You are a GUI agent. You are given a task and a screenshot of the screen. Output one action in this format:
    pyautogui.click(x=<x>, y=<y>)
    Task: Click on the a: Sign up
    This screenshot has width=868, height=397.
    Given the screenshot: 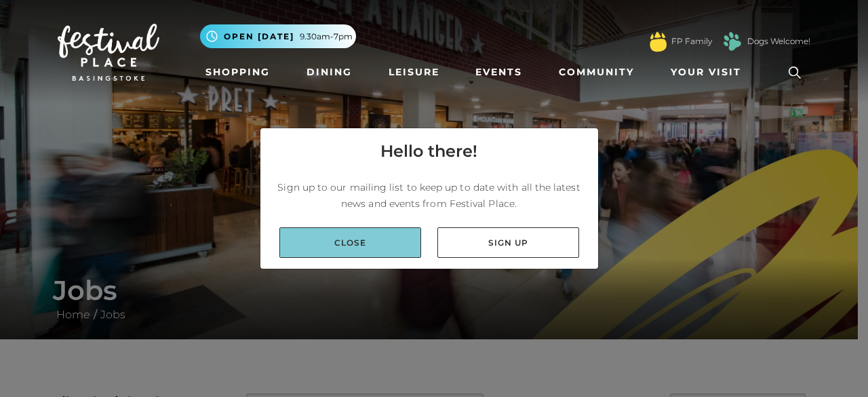 What is the action you would take?
    pyautogui.click(x=508, y=242)
    